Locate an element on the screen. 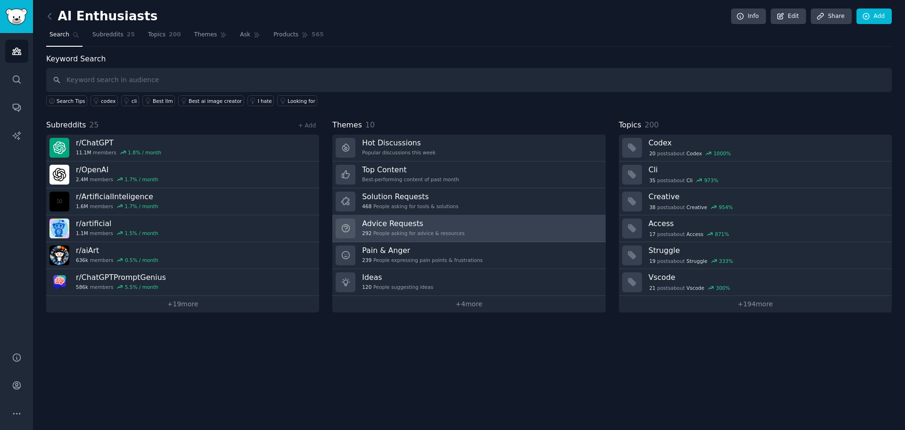 This screenshot has height=430, width=905. a: Vscode21postsaboutVscode300% is located at coordinates (755, 282).